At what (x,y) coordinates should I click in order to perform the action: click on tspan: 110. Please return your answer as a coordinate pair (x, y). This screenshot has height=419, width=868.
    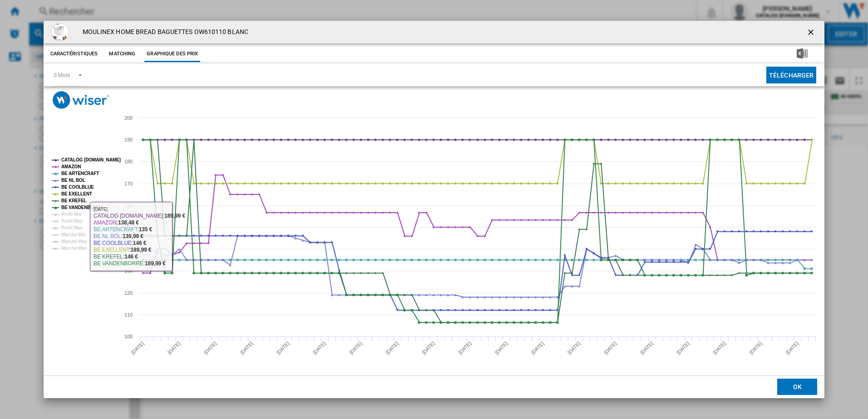
    Looking at the image, I should click on (129, 315).